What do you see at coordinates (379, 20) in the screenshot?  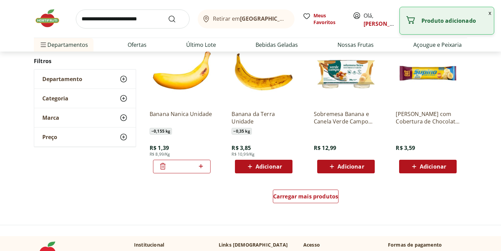 I see `span: Olá,` at bounding box center [379, 20].